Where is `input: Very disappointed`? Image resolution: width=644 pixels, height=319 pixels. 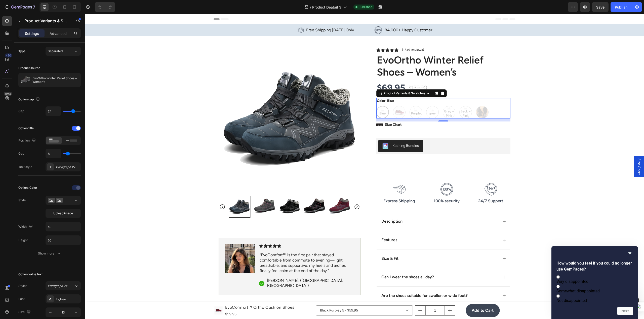 input: Very disappointed is located at coordinates (558, 277).